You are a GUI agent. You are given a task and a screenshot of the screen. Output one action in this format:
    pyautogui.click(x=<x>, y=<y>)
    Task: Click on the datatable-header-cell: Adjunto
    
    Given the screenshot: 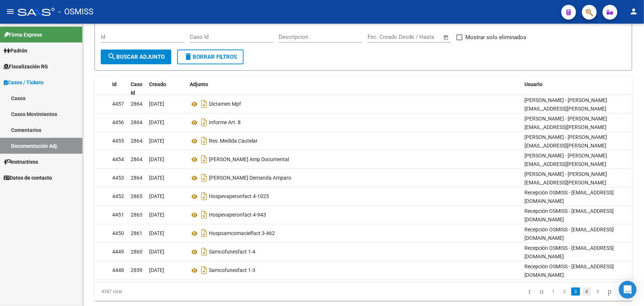 What is the action you would take?
    pyautogui.click(x=354, y=89)
    